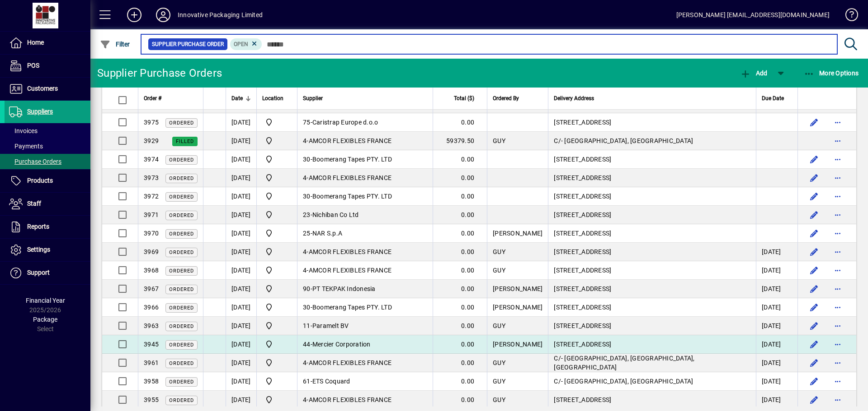 This screenshot has width=868, height=411. Describe the element at coordinates (331, 326) in the screenshot. I see `span: Paramelt BV` at that location.